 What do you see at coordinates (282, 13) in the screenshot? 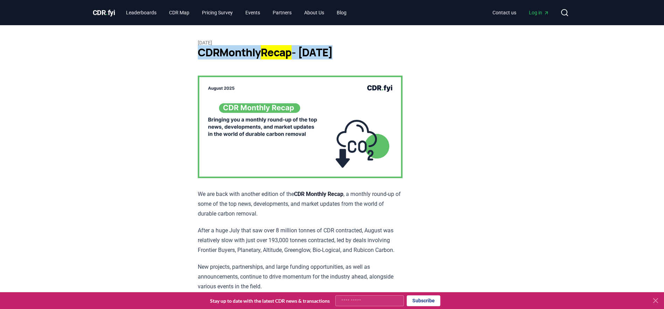
I see `a: Partners` at bounding box center [282, 13].